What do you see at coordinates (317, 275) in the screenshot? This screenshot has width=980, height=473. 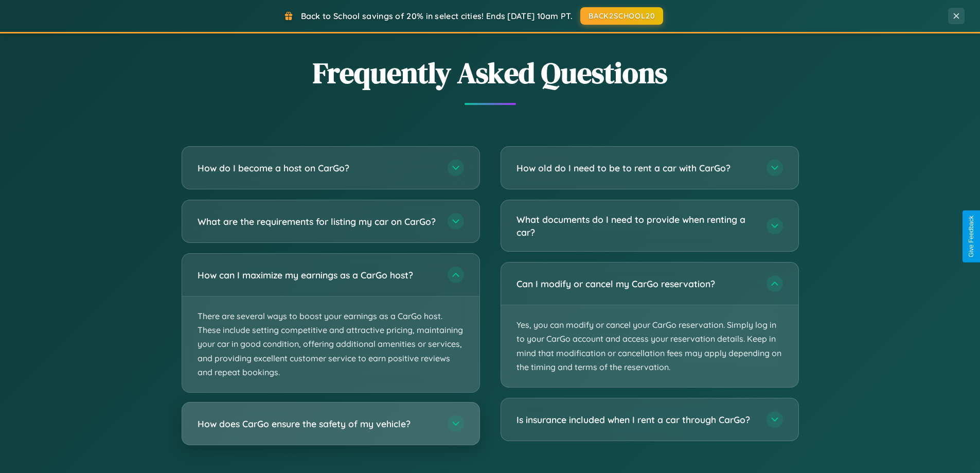 I see `h3: How can I maximize my earnings as a CarGo host?` at bounding box center [317, 275].